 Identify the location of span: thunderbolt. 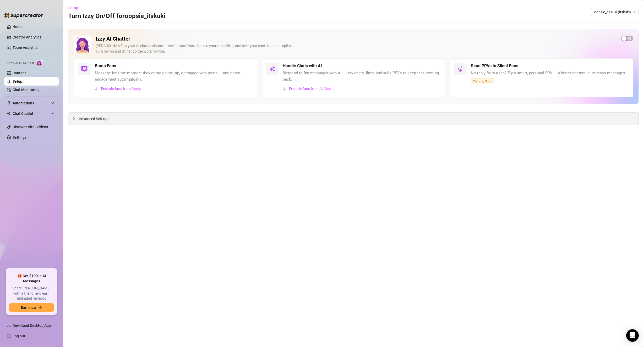
(9, 103).